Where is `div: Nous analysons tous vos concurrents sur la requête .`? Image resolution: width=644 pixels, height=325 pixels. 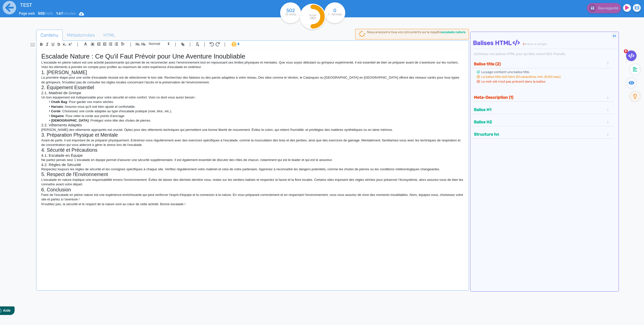
div: Nous analysons tous vos concurrents sur la requête . is located at coordinates (417, 34).